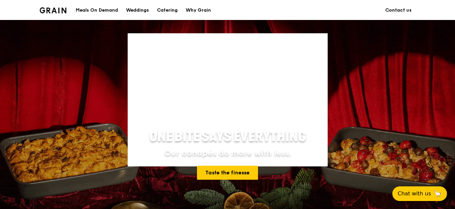 This screenshot has height=209, width=455. What do you see at coordinates (415, 194) in the screenshot?
I see `span: Chat with us` at bounding box center [415, 194].